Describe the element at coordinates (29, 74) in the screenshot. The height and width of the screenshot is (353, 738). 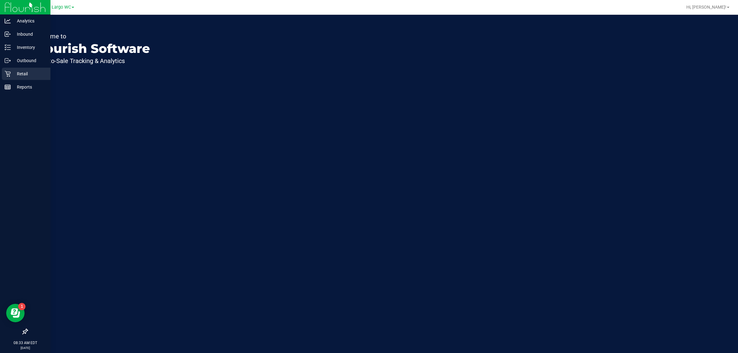
I see `p: Retail` at that location.